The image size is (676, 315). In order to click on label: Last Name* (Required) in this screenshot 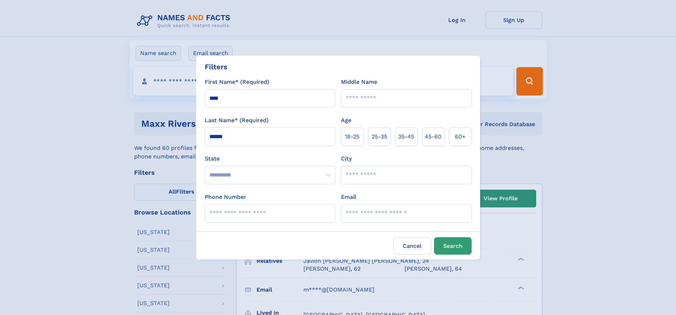, I will do `click(237, 120)`.